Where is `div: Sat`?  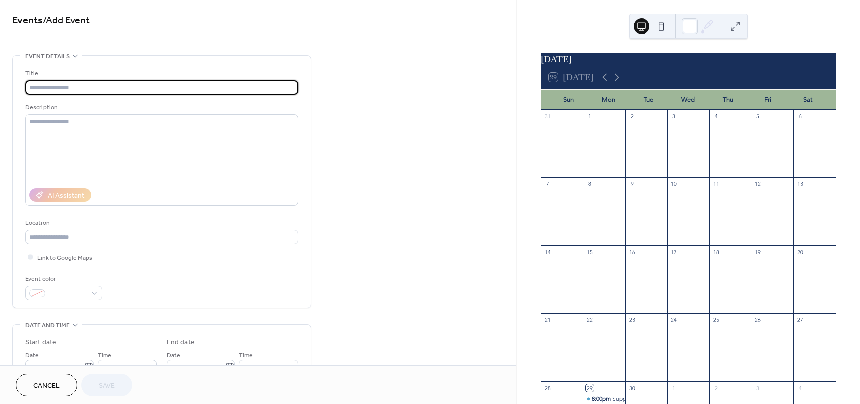
div: Sat is located at coordinates (808, 100).